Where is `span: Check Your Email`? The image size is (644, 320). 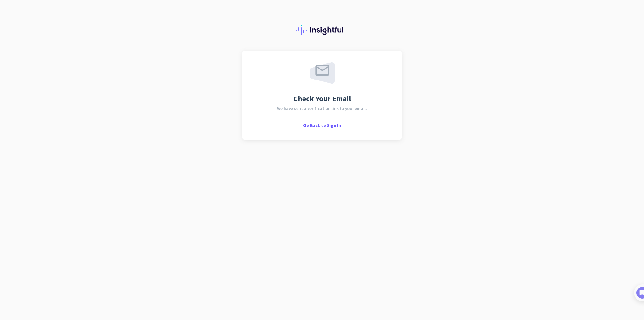
span: Check Your Email is located at coordinates (322, 98).